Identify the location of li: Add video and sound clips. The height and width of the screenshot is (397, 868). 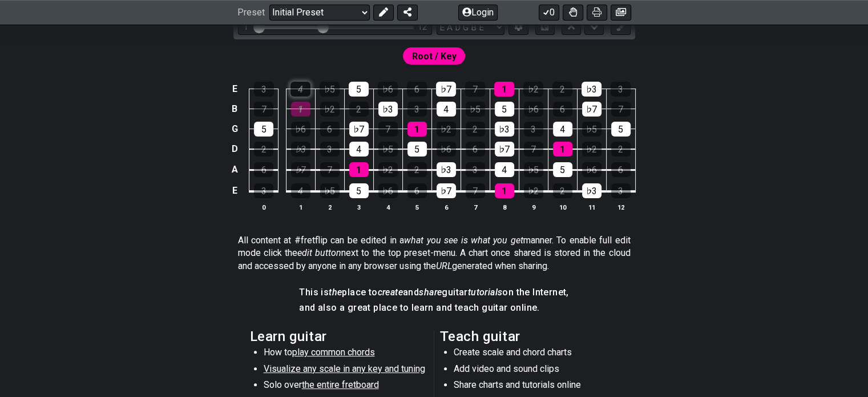
(535, 371).